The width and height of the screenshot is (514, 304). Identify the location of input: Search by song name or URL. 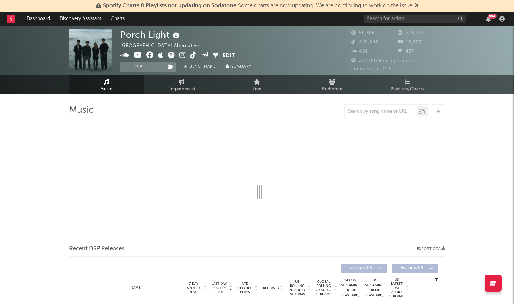
(381, 112).